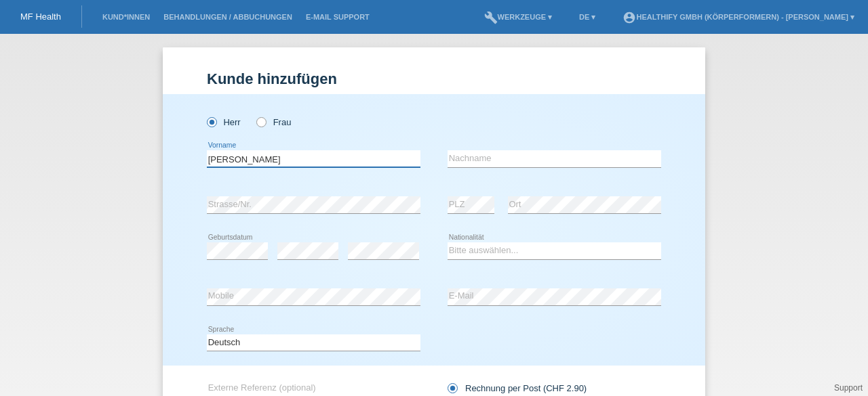 The height and width of the screenshot is (396, 868). Describe the element at coordinates (260, 122) in the screenshot. I see `input: Frau` at that location.